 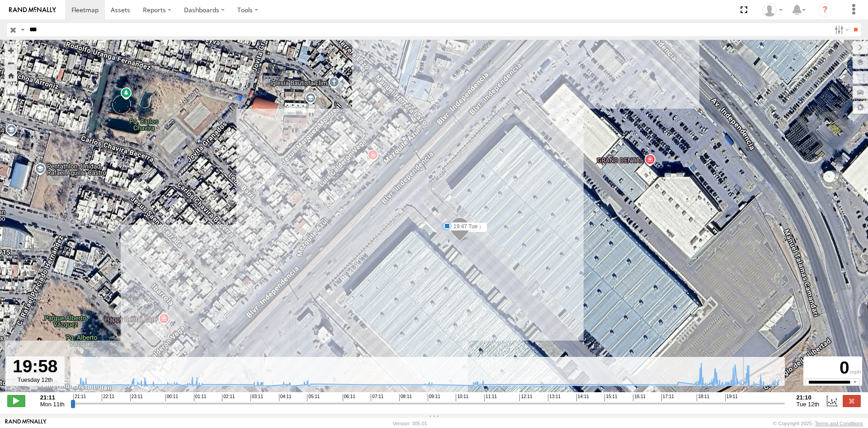 What do you see at coordinates (349, 397) in the screenshot?
I see `span: 06:11` at bounding box center [349, 397].